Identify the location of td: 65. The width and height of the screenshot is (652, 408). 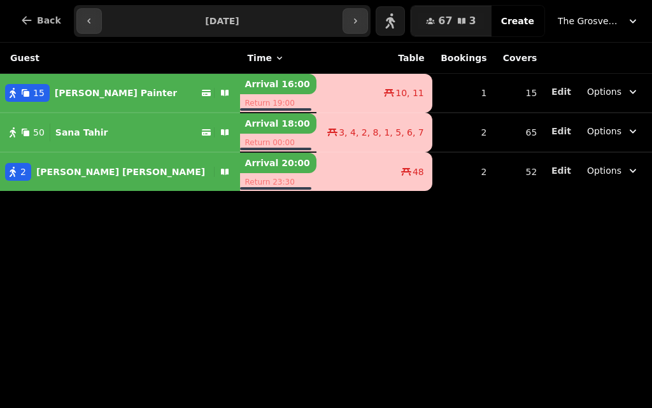
(519, 132).